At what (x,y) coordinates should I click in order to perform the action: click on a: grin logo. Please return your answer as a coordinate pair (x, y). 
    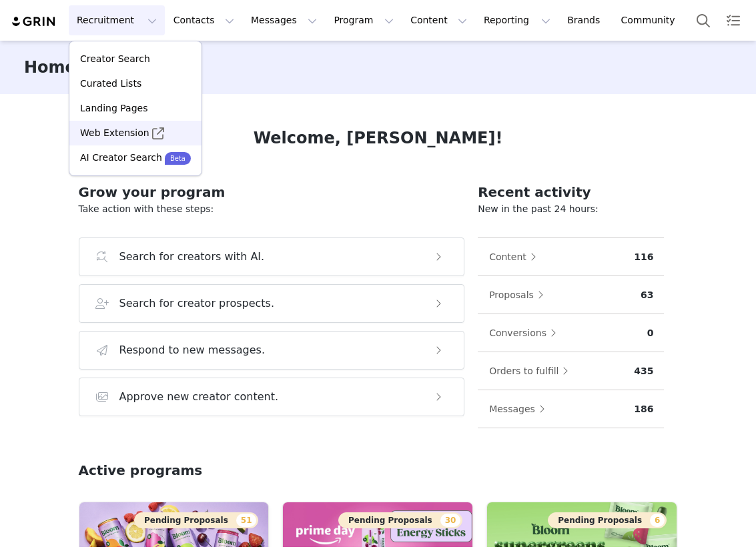
    Looking at the image, I should click on (34, 22).